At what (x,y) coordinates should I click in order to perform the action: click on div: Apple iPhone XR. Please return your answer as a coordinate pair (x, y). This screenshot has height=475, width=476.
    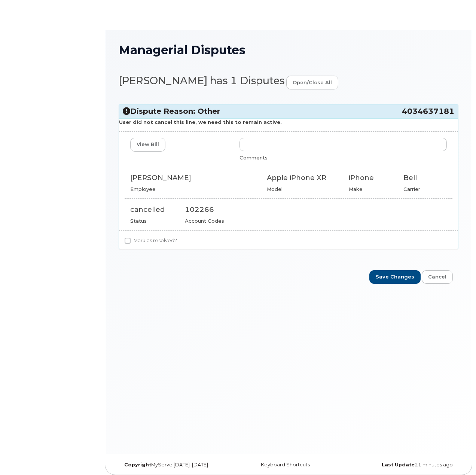
    Looking at the image, I should click on (302, 178).